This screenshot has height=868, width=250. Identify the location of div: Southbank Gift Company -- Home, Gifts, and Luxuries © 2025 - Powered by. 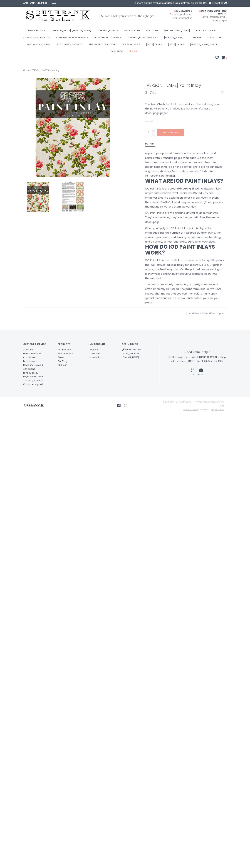
(190, 406).